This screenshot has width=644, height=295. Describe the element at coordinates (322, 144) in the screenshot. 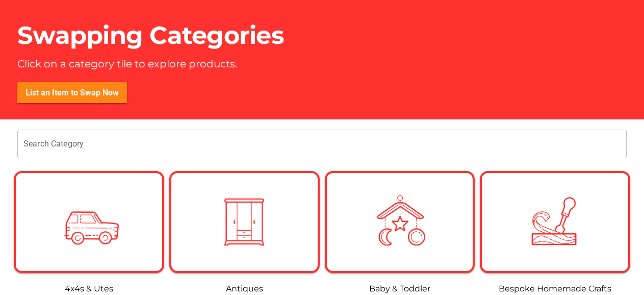

I see `input: Search Category` at that location.